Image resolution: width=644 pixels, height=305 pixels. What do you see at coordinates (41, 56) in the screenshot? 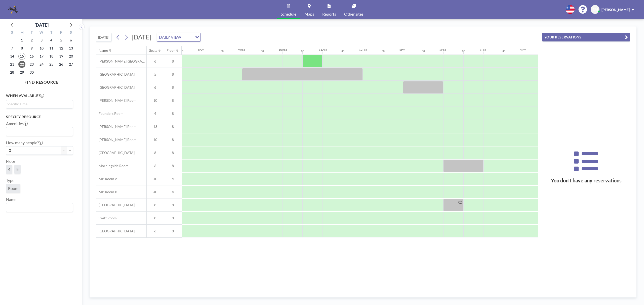
I see `span: Wednesday, September 17, 2025` at bounding box center [41, 56].